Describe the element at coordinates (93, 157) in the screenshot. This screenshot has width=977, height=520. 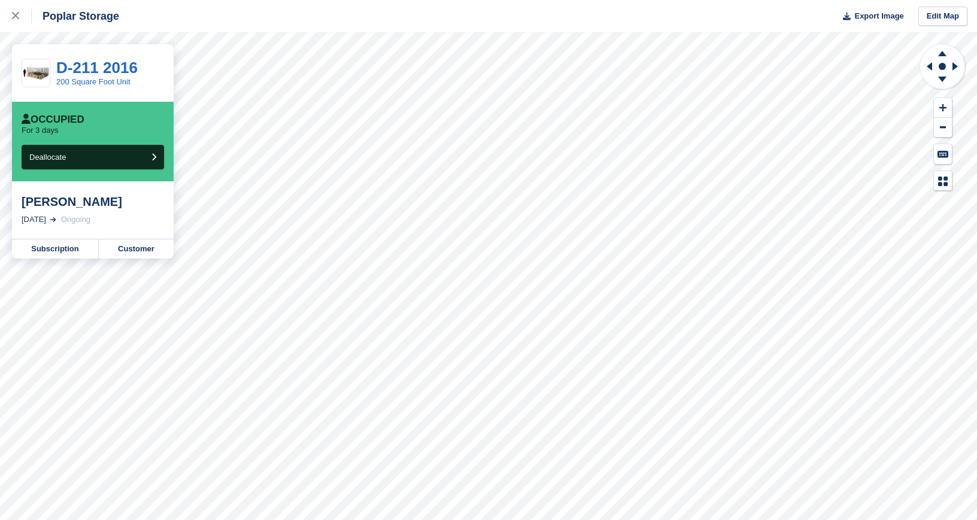
I see `button: Deallocate` at that location.